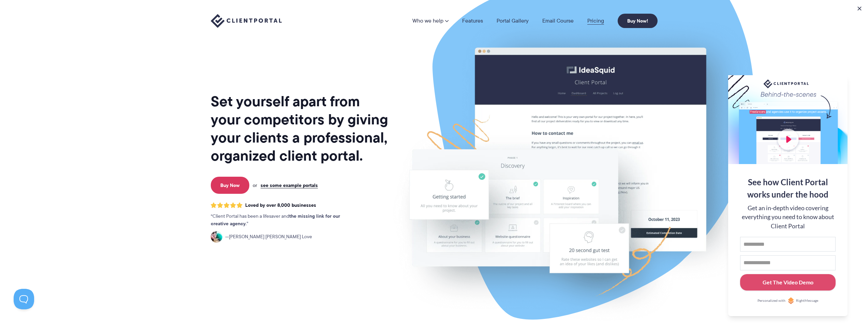  I want to click on img: Personalized with RightMessage, so click(791, 300).